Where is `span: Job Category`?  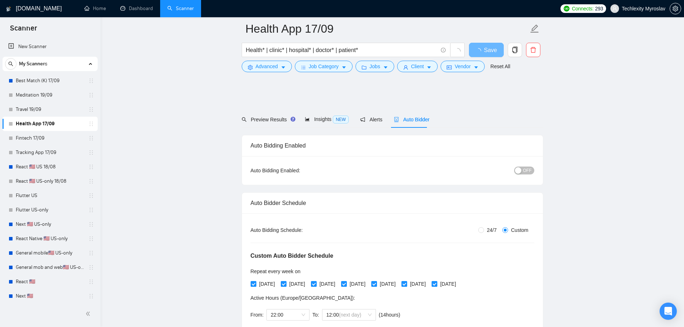
span: Job Category is located at coordinates (324, 66).